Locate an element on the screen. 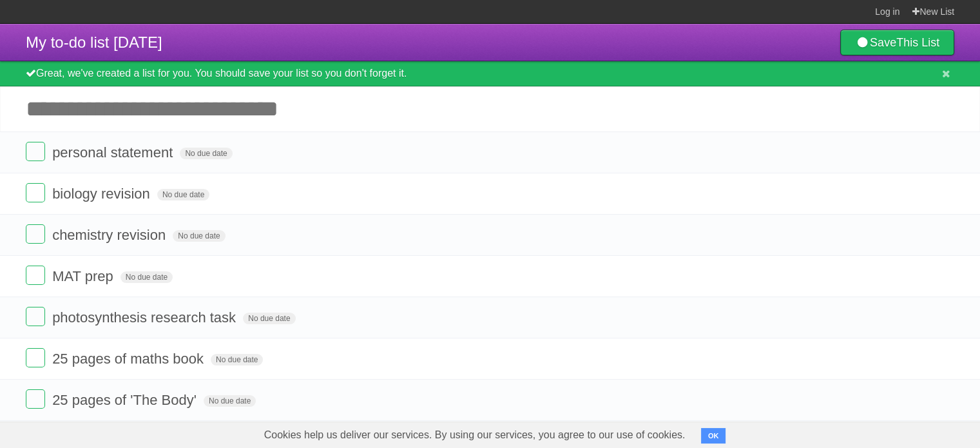 This screenshot has width=980, height=448. span: biology revision is located at coordinates (102, 194).